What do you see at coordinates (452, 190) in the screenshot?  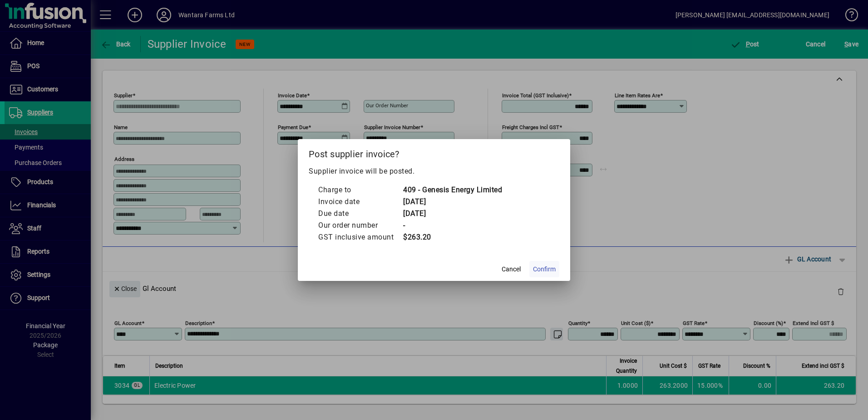 I see `td: 409 - Genesis Energy Limited` at bounding box center [452, 190].